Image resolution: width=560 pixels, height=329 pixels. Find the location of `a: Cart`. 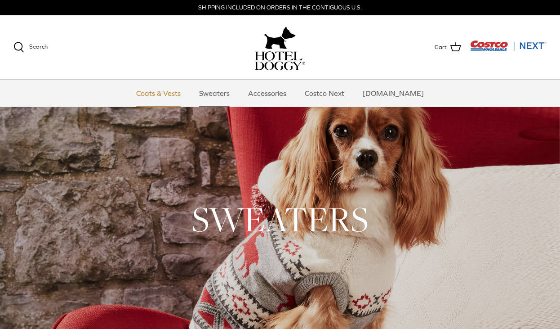

a: Cart is located at coordinates (448, 47).